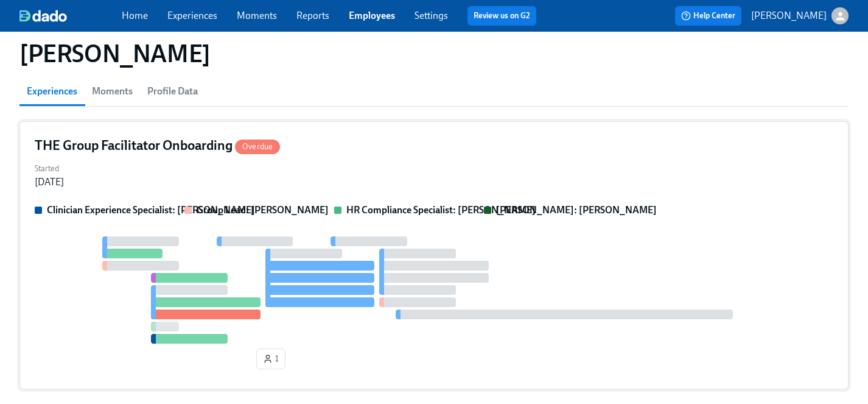 This screenshot has height=404, width=868. Describe the element at coordinates (431, 15) in the screenshot. I see `a: Settings` at that location.